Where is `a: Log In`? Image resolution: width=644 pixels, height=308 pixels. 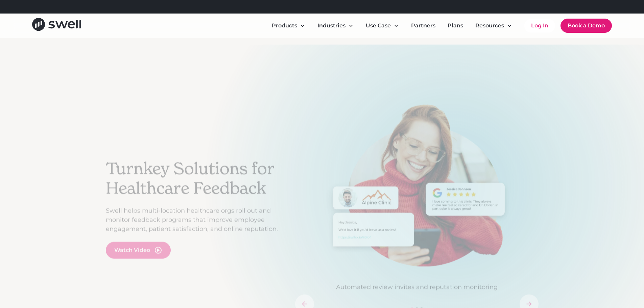
a: Log In is located at coordinates (539, 25).